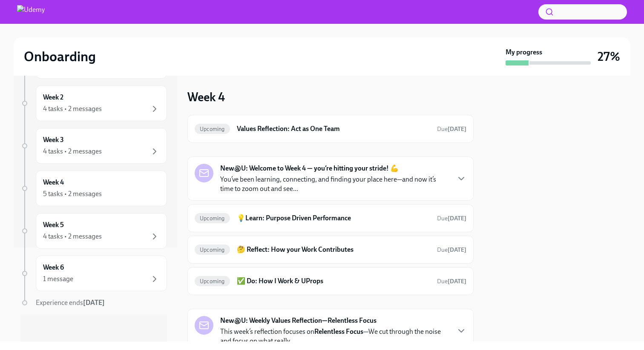 The width and height of the screenshot is (644, 350). What do you see at coordinates (94, 103) in the screenshot?
I see `a: Week 24 tasks • 2 messages` at bounding box center [94, 103].